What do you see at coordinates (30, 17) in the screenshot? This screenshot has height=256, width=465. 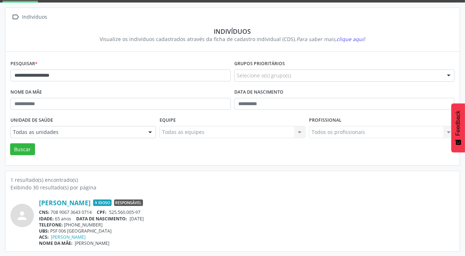 I see `a:  Indivíduos` at bounding box center [30, 17].